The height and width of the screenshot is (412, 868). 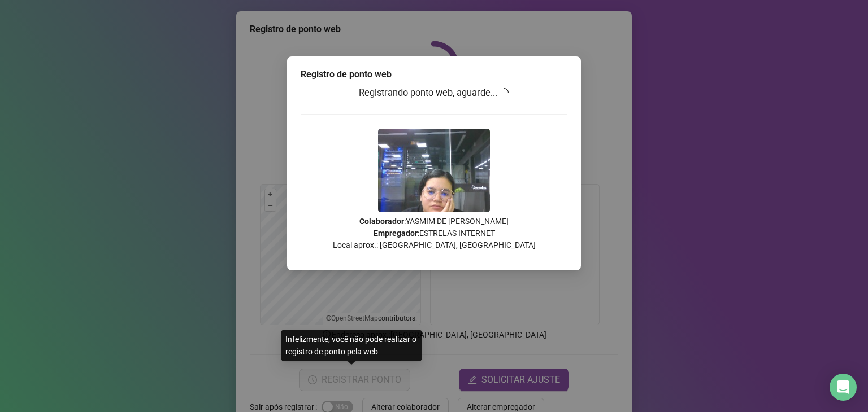 What do you see at coordinates (843, 388) in the screenshot?
I see `div: Open Intercom Messenger` at bounding box center [843, 388].